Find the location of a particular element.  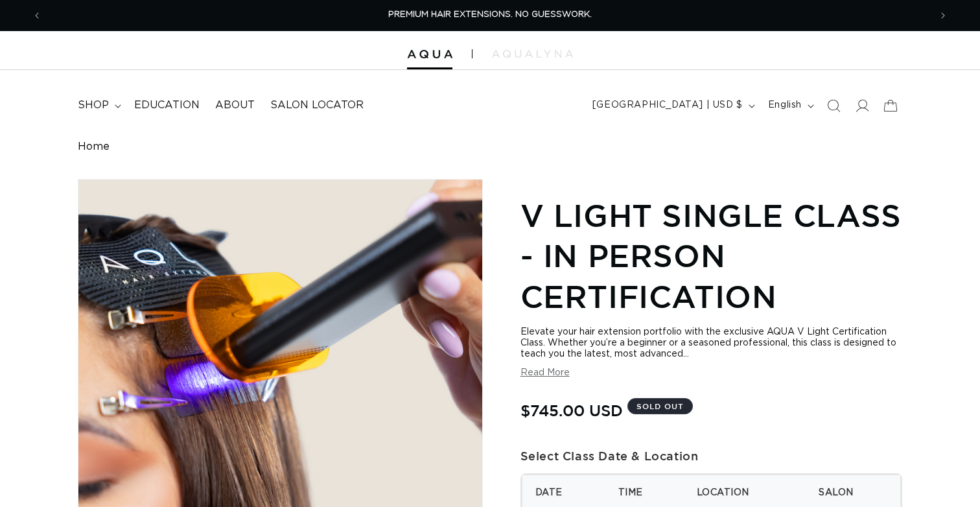

button: Next announcement is located at coordinates (942, 16).